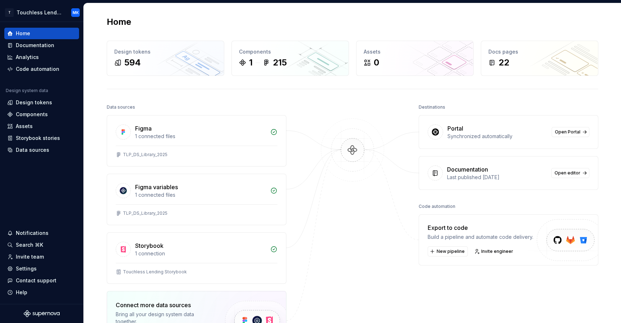 The height and width of the screenshot is (323, 621). What do you see at coordinates (133, 62) in the screenshot?
I see `div: 594` at bounding box center [133, 62].